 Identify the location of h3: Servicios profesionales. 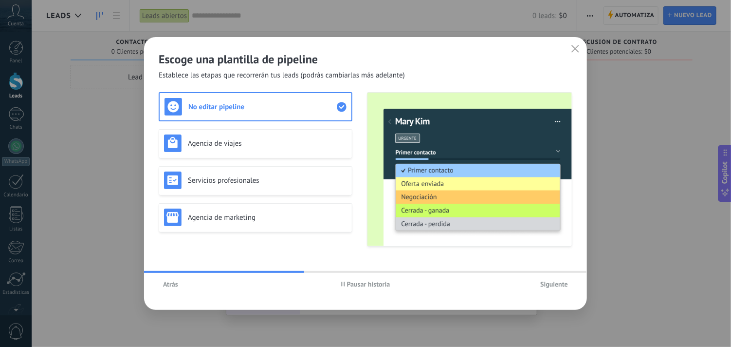
(267, 180).